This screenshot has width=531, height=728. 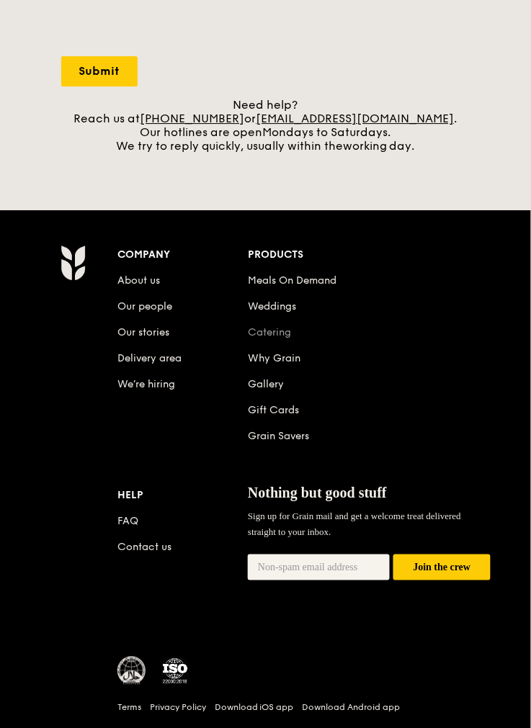 What do you see at coordinates (318, 568) in the screenshot?
I see `input: Non-spam email address` at bounding box center [318, 568].